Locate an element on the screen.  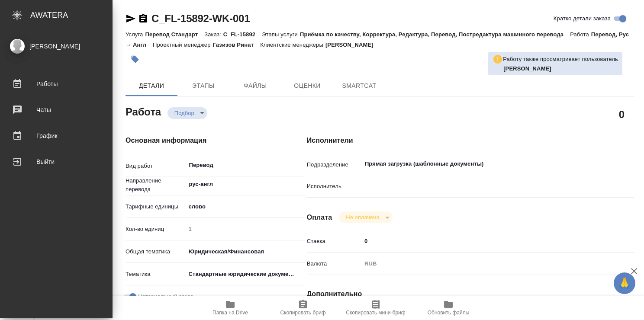
button: Скопировать ссылку is located at coordinates (143, 19).